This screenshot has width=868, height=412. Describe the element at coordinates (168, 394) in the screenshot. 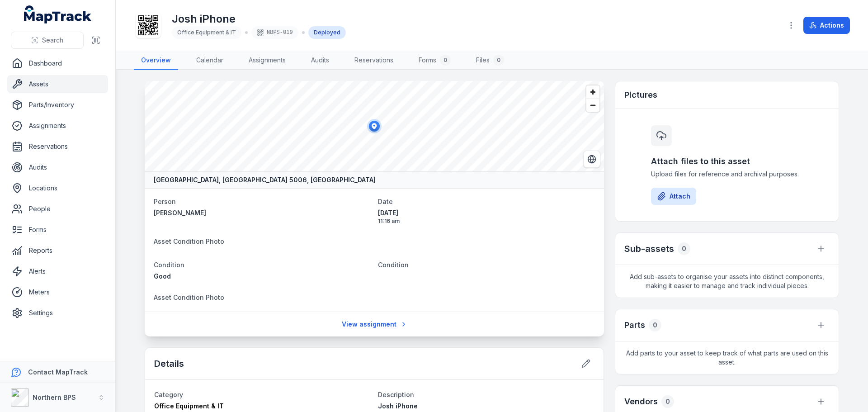

I see `span: Category` at that location.